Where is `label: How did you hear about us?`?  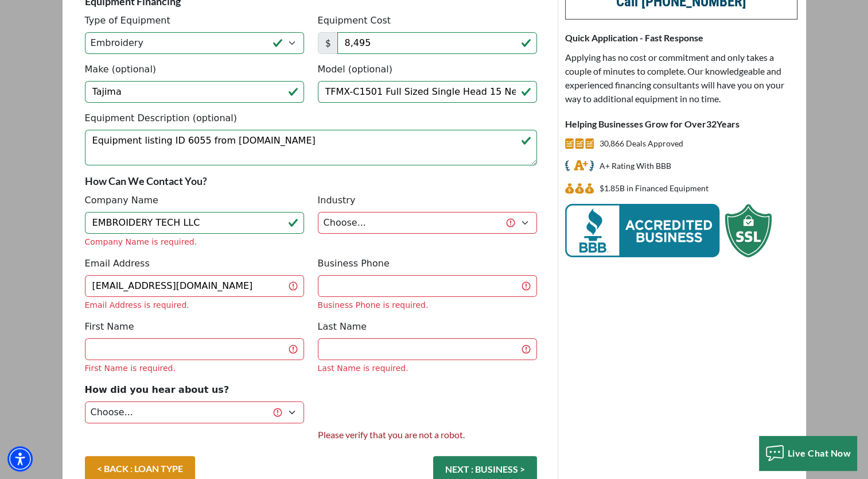 label: How did you hear about us? is located at coordinates (157, 390).